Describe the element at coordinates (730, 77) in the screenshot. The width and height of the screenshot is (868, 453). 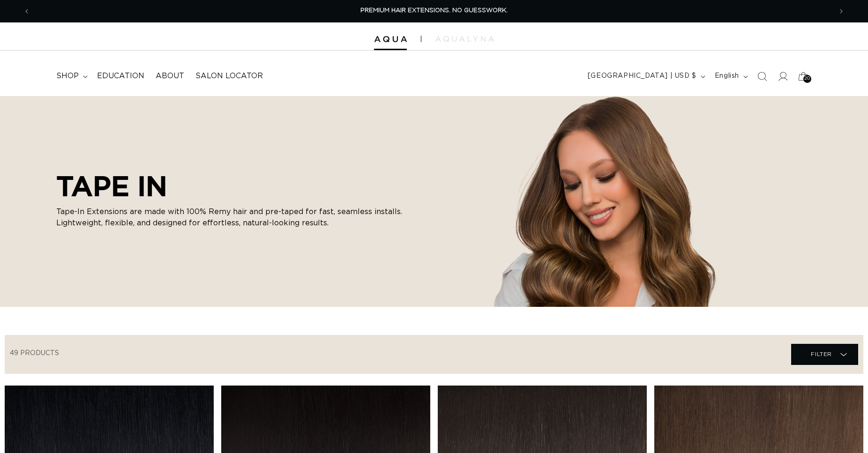
I see `button: English` at that location.